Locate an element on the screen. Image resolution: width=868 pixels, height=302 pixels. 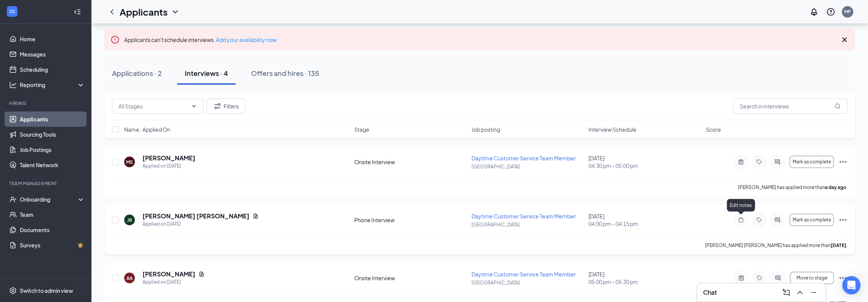
svg: Error is located at coordinates (115, 39).